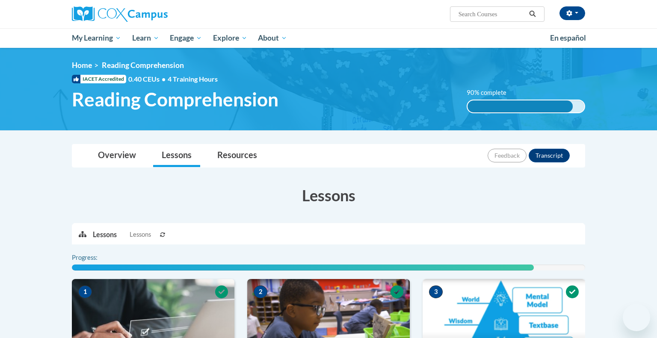 This screenshot has height=338, width=657. What do you see at coordinates (568, 38) in the screenshot?
I see `span: En español` at bounding box center [568, 38].